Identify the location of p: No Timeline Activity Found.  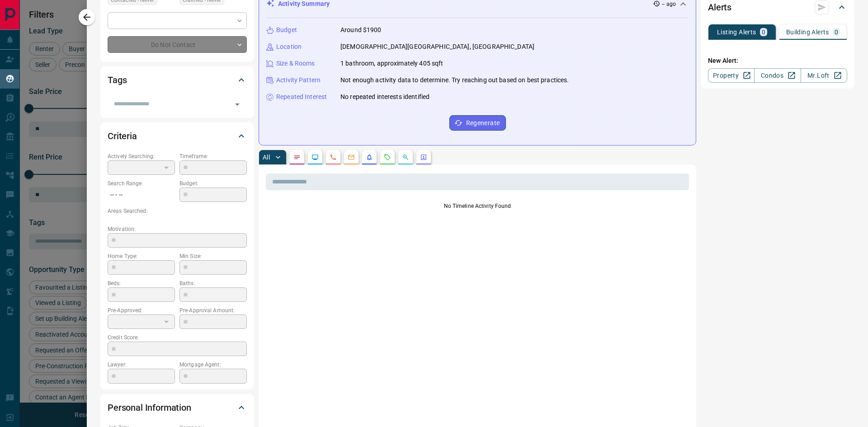
(478, 206).